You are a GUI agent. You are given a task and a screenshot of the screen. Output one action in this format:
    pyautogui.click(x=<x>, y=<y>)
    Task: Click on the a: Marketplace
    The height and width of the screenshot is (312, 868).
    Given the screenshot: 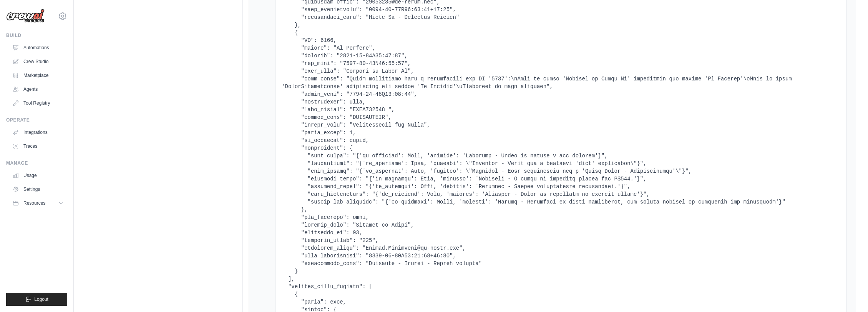 What is the action you would take?
    pyautogui.click(x=38, y=75)
    